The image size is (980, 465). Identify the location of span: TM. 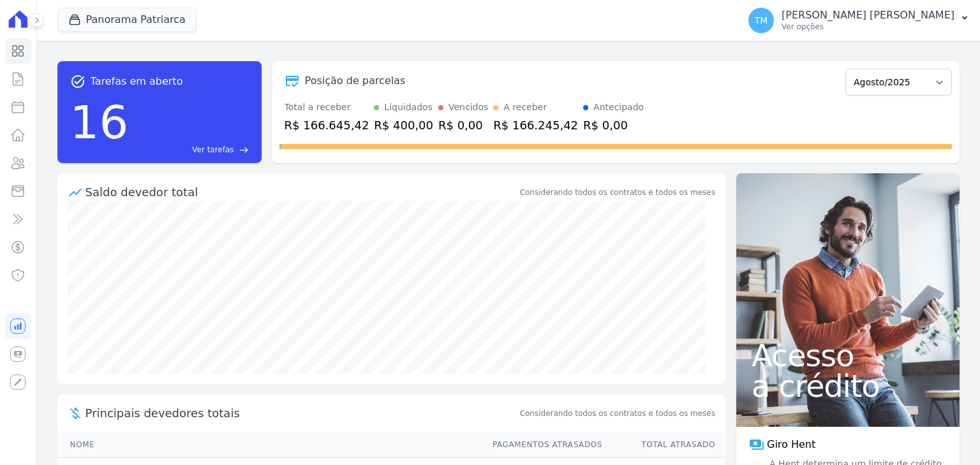
(761, 20).